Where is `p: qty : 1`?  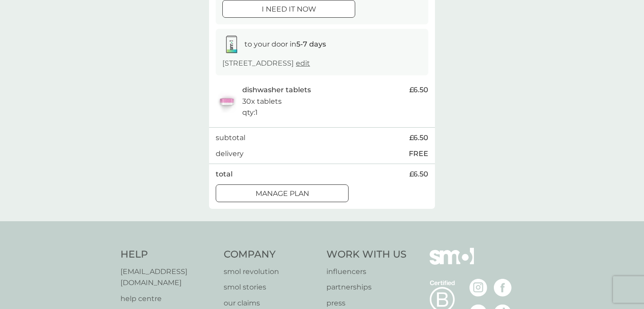 p: qty : 1 is located at coordinates (250, 113).